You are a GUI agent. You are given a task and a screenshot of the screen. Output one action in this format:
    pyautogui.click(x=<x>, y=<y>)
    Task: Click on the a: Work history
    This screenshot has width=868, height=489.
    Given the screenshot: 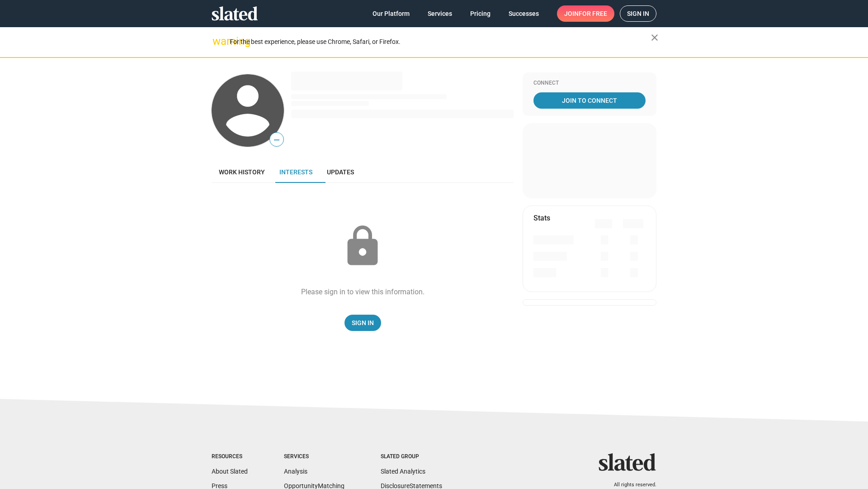 What is the action you would take?
    pyautogui.click(x=242, y=172)
    